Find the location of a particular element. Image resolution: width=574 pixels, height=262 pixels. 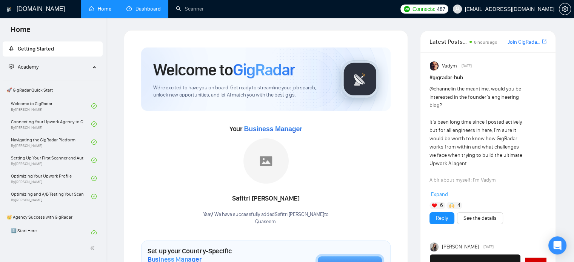

img: gigradar-logo.png is located at coordinates (360, 79).